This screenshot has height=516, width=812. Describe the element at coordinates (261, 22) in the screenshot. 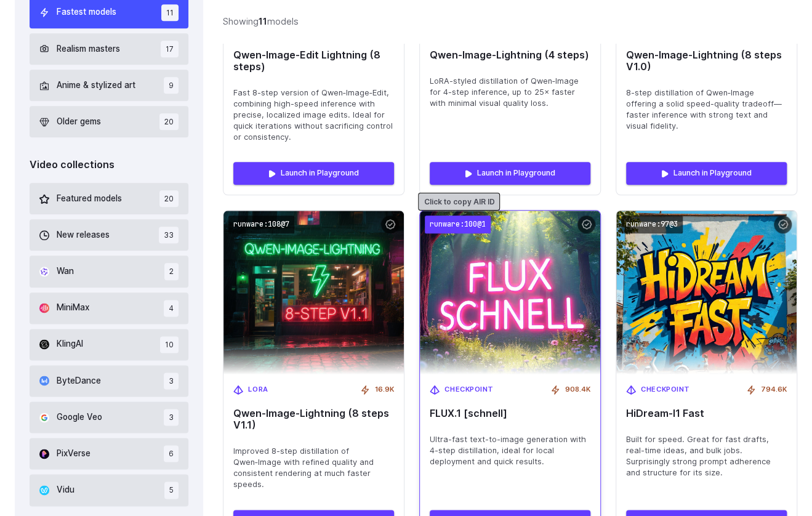

I see `div: Showing models` at that location.